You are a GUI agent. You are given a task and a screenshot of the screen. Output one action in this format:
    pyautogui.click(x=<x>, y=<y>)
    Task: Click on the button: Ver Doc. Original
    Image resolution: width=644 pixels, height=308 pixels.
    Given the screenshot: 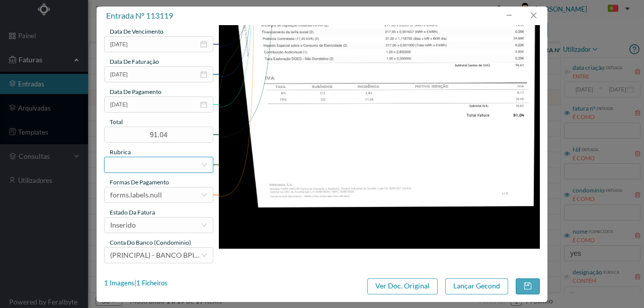 What is the action you would take?
    pyautogui.click(x=402, y=286)
    